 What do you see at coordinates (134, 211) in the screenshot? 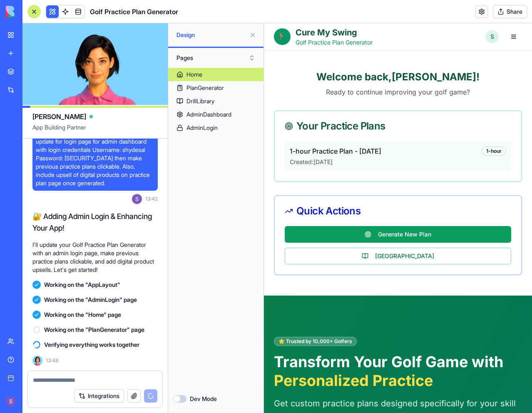
I see `a: Generate New Plan` at bounding box center [134, 211].